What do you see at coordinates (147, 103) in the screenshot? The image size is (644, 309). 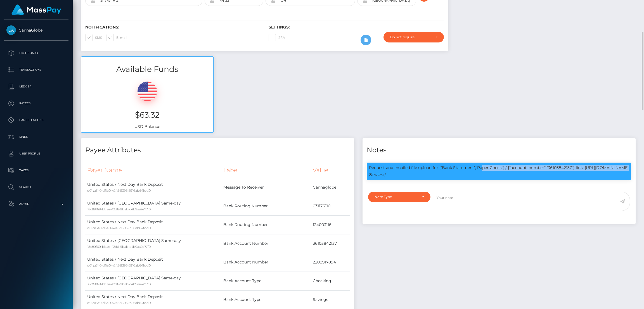 I see `div: USD Balance` at bounding box center [147, 103].